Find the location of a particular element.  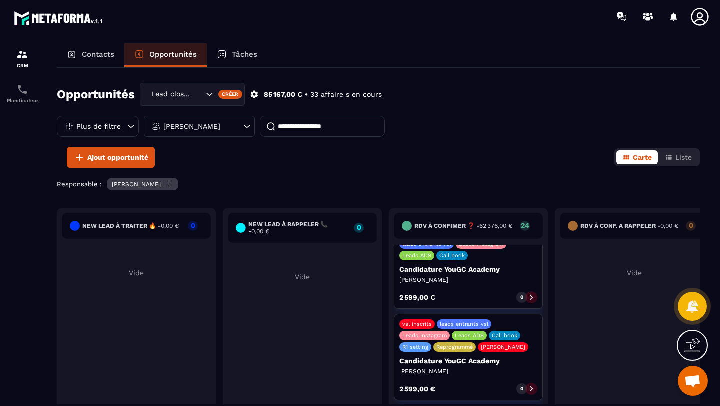

a: Tâches is located at coordinates (237, 56).